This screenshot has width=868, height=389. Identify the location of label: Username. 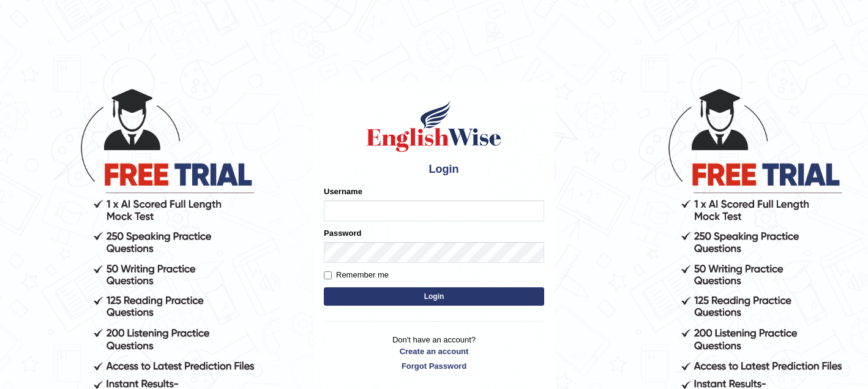
(343, 191).